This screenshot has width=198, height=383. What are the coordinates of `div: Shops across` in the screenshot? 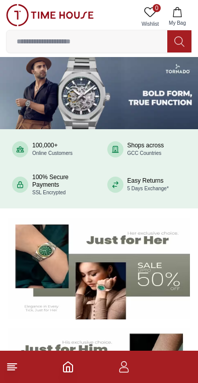 It's located at (146, 149).